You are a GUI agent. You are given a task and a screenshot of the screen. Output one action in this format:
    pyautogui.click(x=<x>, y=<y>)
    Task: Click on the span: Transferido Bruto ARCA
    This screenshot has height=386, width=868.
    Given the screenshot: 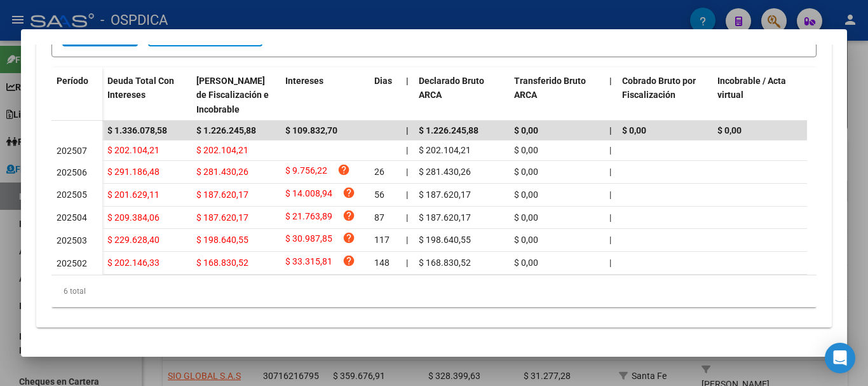 What is the action you would take?
    pyautogui.click(x=550, y=88)
    